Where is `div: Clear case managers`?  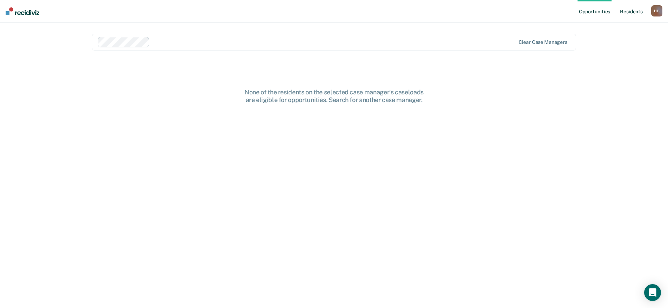 div: Clear case managers is located at coordinates (543, 42).